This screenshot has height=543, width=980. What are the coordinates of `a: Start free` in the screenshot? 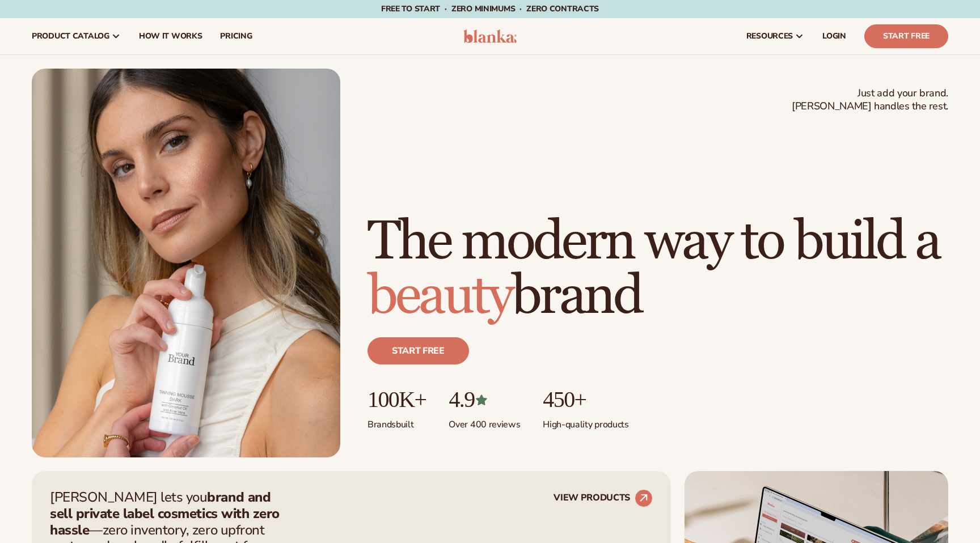 It's located at (418, 351).